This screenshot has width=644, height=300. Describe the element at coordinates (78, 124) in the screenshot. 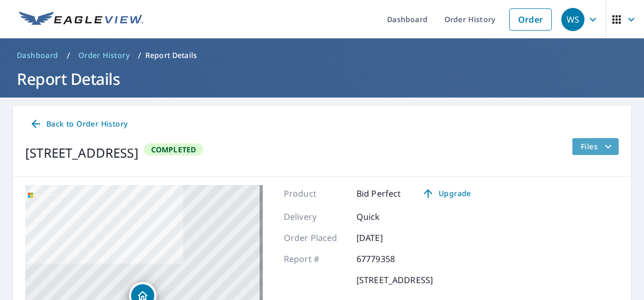

I see `a: Back to Order History` at that location.